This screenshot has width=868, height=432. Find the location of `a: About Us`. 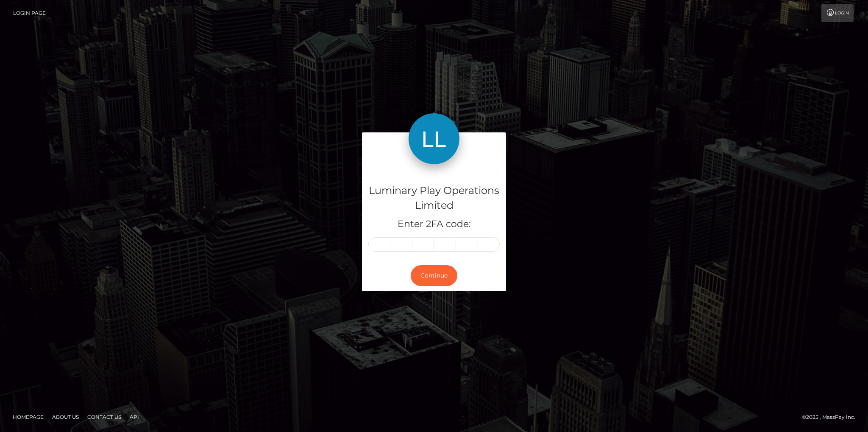

a: About Us is located at coordinates (65, 416).